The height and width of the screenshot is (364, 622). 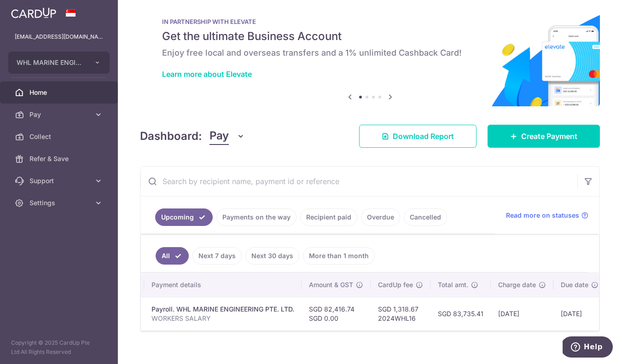 I want to click on span: Amount & GST, so click(x=331, y=285).